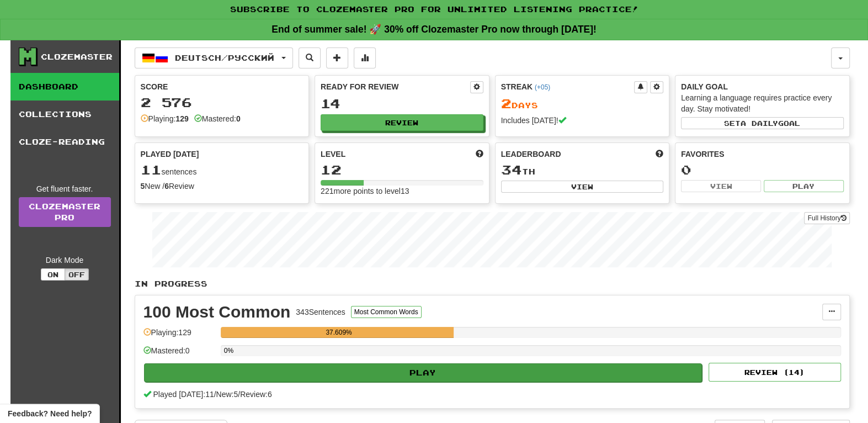 The height and width of the screenshot is (423, 868). What do you see at coordinates (760, 123) in the screenshot?
I see `span: a daily` at bounding box center [760, 123].